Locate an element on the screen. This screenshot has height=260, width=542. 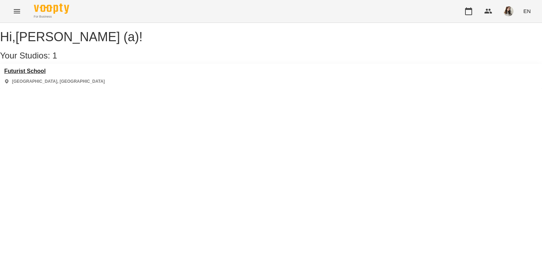
h3: Futurist School is located at coordinates (54, 71).